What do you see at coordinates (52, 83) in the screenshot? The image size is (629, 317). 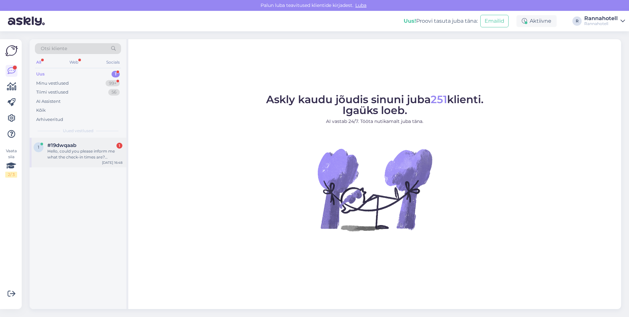 I see `div: Minu vestlused` at bounding box center [52, 83].